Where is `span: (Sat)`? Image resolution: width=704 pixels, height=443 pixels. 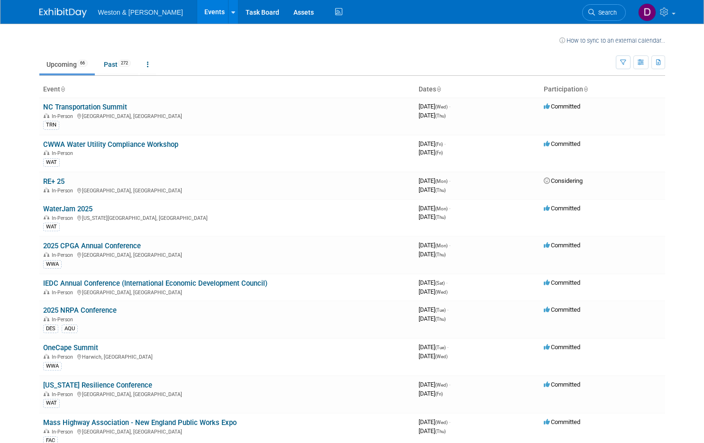 span: (Sat) is located at coordinates (440, 283).